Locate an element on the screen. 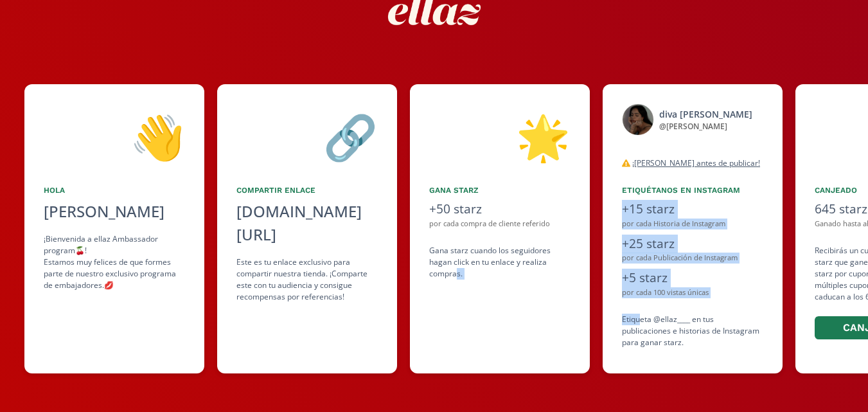 This screenshot has width=868, height=412. div: Compartir Enlace is located at coordinates (307, 190).